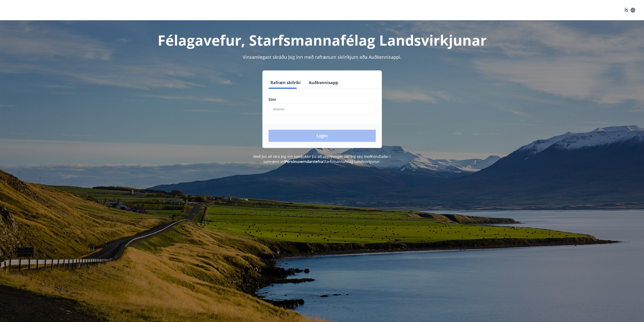 Image resolution: width=644 pixels, height=322 pixels. Describe the element at coordinates (630, 10) in the screenshot. I see `button: ÍS` at that location.